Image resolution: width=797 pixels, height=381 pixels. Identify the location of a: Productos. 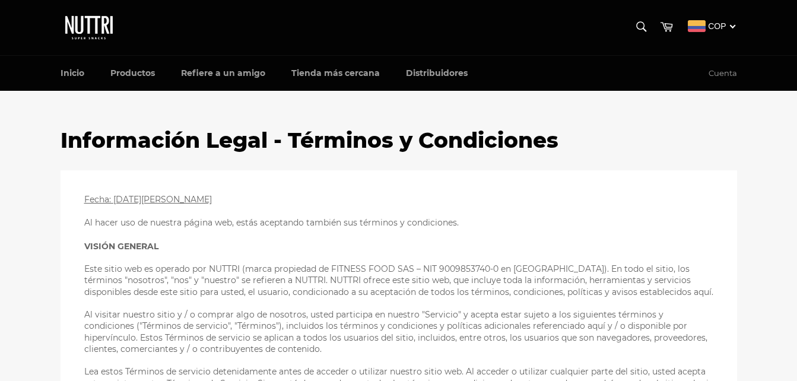
(132, 73).